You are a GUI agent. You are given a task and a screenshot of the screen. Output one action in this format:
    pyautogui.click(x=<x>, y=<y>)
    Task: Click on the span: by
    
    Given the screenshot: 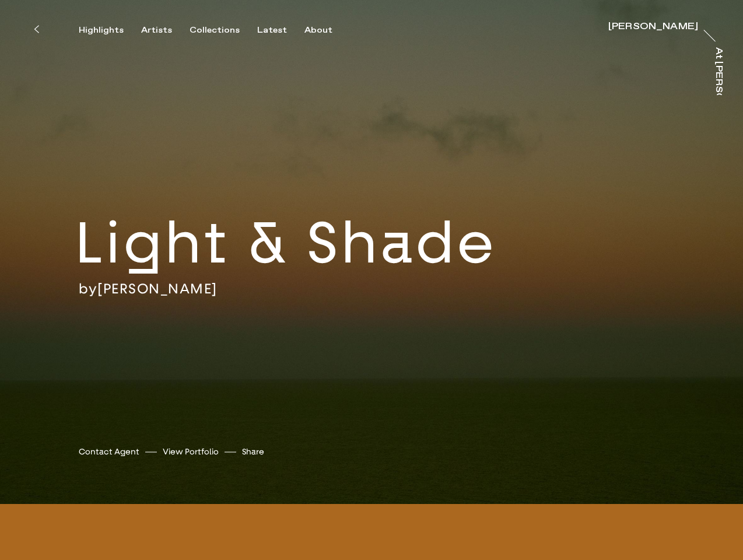 What is the action you would take?
    pyautogui.click(x=88, y=288)
    